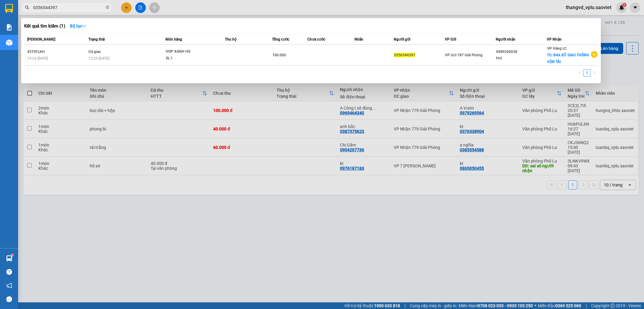  Describe the element at coordinates (594, 73) in the screenshot. I see `button: right` at that location.